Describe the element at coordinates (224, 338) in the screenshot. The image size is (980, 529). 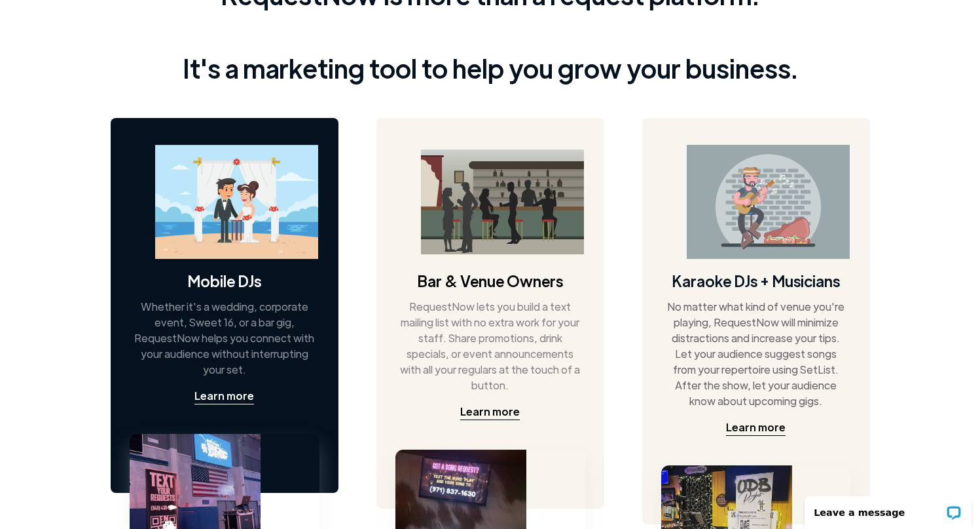
I see `div: Whether it's a wedding, corporate event, Sweet 16, or a bar gig, RequestNow helps you connect wit...` at that location.